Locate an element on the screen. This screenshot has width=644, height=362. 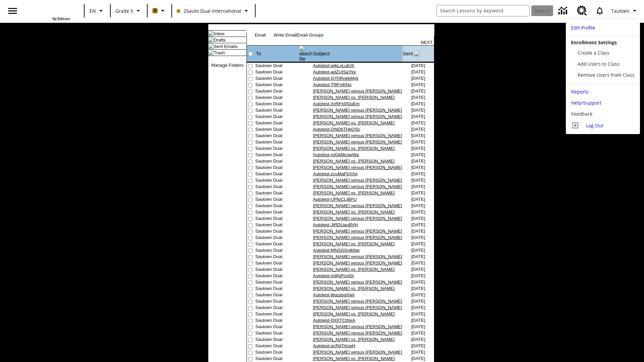
span: Edit Profile is located at coordinates (583, 27).